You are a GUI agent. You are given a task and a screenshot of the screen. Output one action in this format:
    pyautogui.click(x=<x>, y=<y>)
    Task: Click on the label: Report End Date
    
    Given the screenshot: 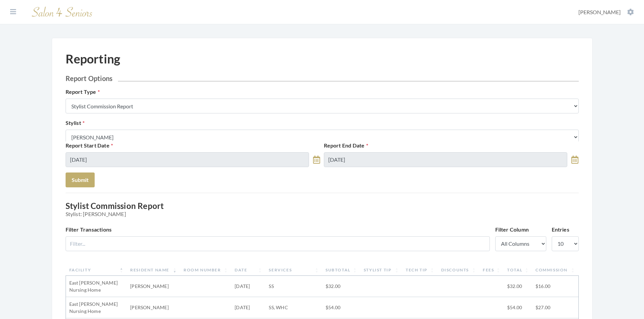 What is the action you would take?
    pyautogui.click(x=346, y=145)
    